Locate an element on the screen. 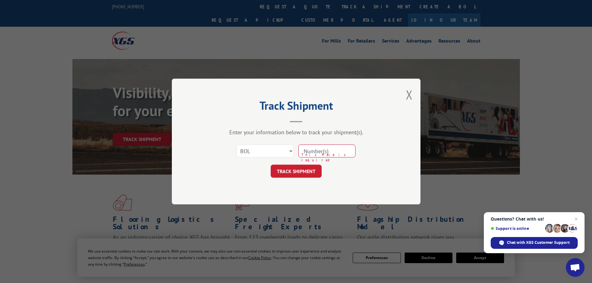 The height and width of the screenshot is (283, 592). span: Support is online is located at coordinates (517, 228).